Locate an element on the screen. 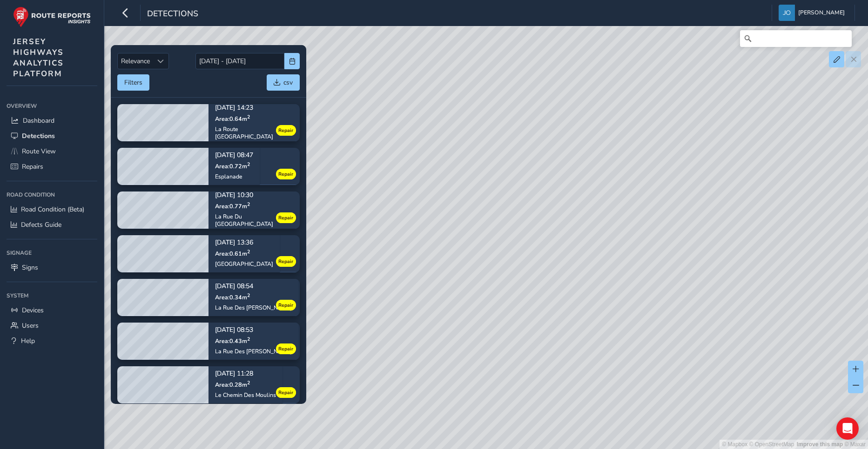 The width and height of the screenshot is (868, 449). button: csv is located at coordinates (283, 82).